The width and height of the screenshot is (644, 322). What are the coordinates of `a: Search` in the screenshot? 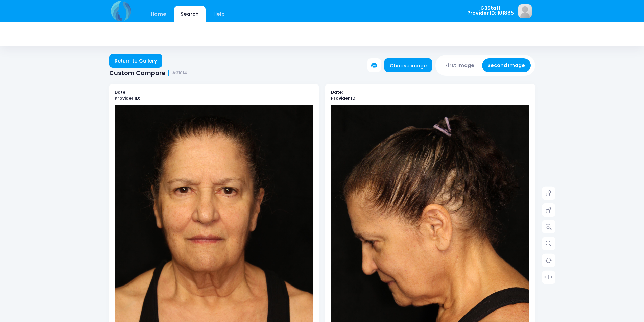 It's located at (189, 14).